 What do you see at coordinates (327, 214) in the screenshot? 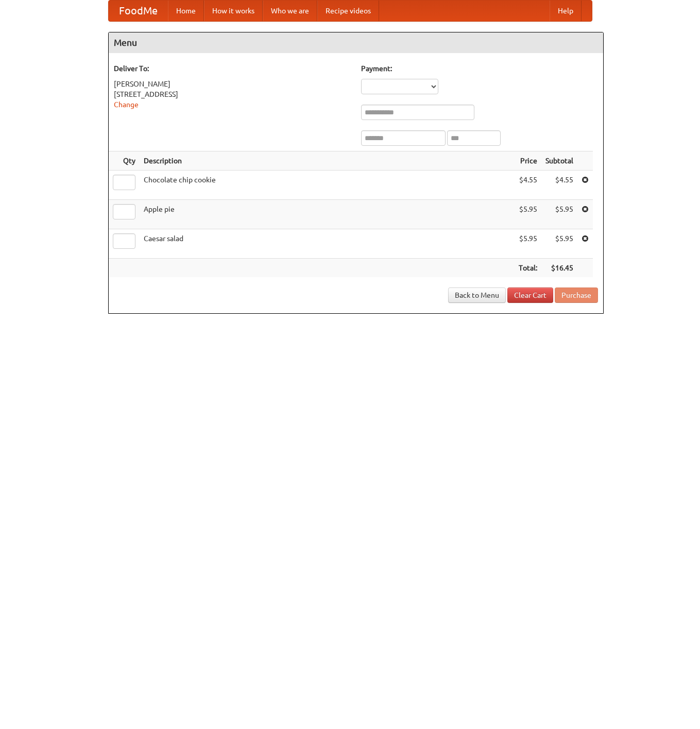
I see `td: Apple pie` at bounding box center [327, 214].